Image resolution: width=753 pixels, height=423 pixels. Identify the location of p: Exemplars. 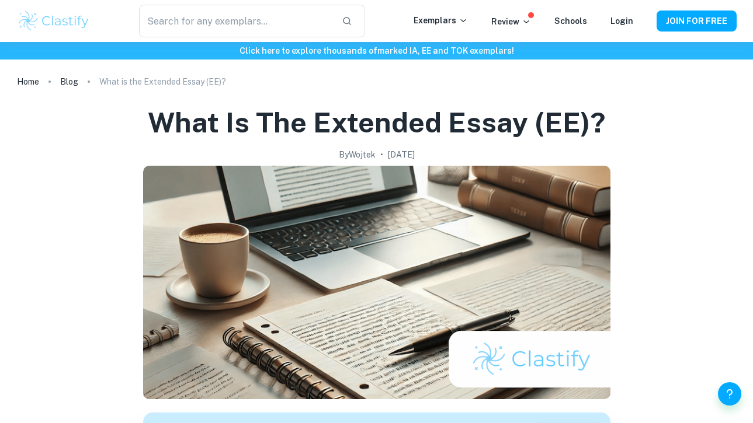
(440, 20).